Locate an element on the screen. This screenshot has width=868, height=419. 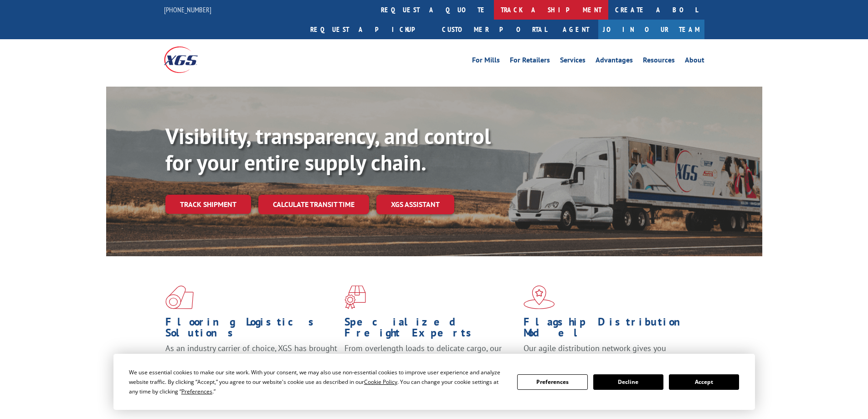
a: Agent is located at coordinates (576, 29).